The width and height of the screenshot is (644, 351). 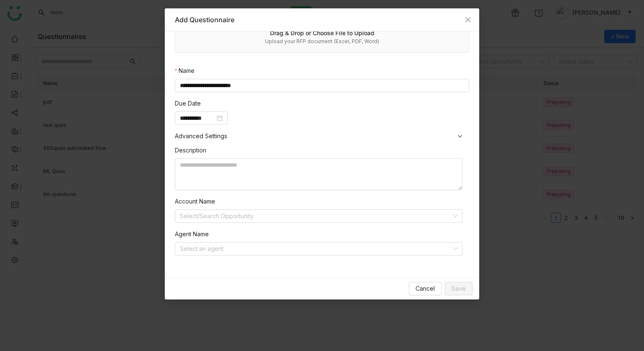 What do you see at coordinates (322, 19) in the screenshot?
I see `div: Add Questionnaire` at bounding box center [322, 19].